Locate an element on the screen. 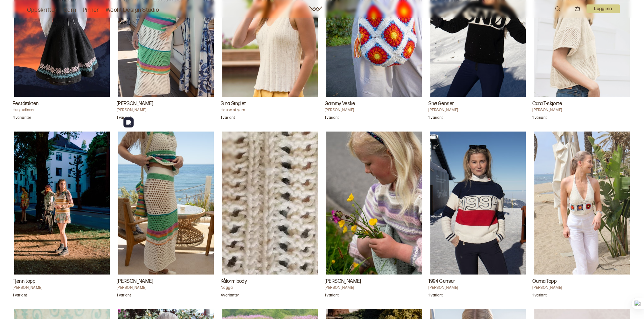 The width and height of the screenshot is (644, 319). a: Woolit Design Studio is located at coordinates (132, 10).